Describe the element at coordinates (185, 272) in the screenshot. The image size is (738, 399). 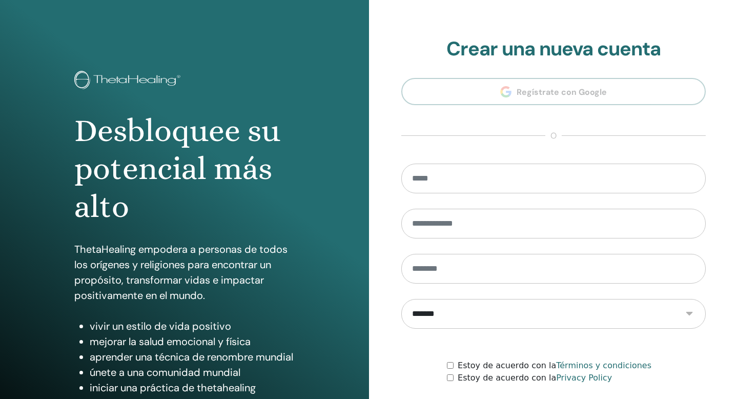
I see `p: ThetaHealing empodera a personas de todos los orígenes y religiones para encontrar un propósito, ...` at that location.